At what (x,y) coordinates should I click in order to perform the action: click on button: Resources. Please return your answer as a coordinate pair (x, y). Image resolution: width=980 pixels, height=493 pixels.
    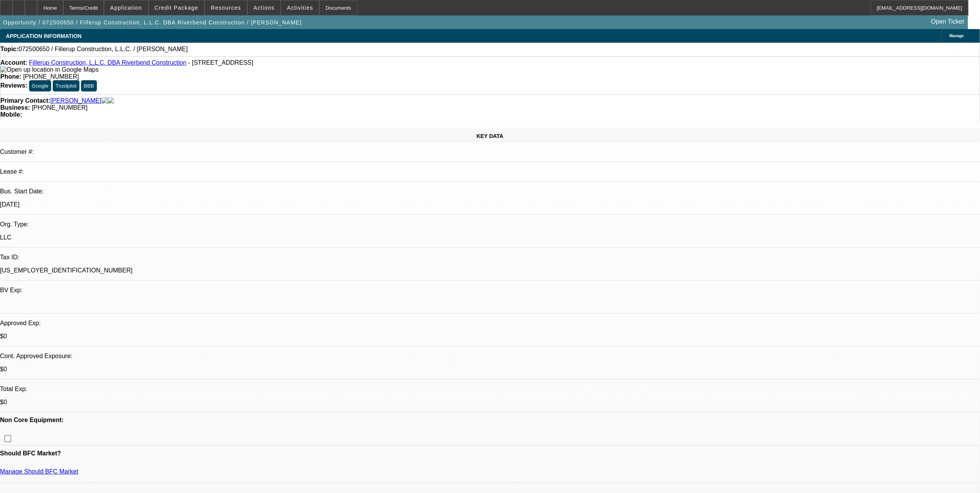
    Looking at the image, I should click on (226, 8).